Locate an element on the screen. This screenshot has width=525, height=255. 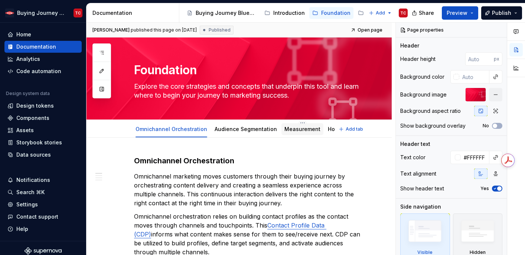
div: Foundation is located at coordinates (336, 13).